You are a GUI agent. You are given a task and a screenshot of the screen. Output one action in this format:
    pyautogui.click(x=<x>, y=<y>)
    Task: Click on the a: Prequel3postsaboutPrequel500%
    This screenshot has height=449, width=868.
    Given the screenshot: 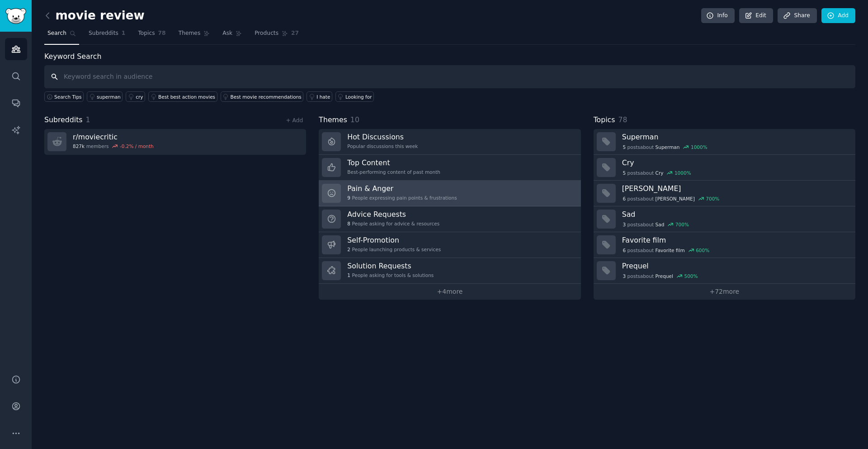 What is the action you would take?
    pyautogui.click(x=724, y=271)
    